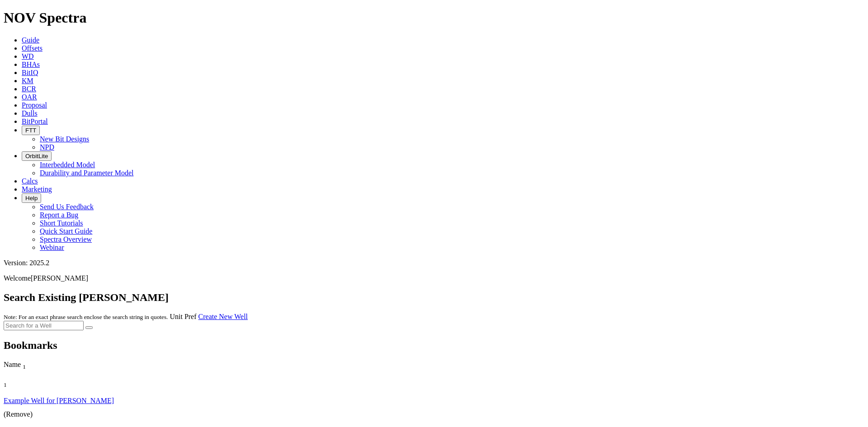 This screenshot has width=868, height=427. What do you see at coordinates (35, 121) in the screenshot?
I see `span: BitPortal` at bounding box center [35, 121].